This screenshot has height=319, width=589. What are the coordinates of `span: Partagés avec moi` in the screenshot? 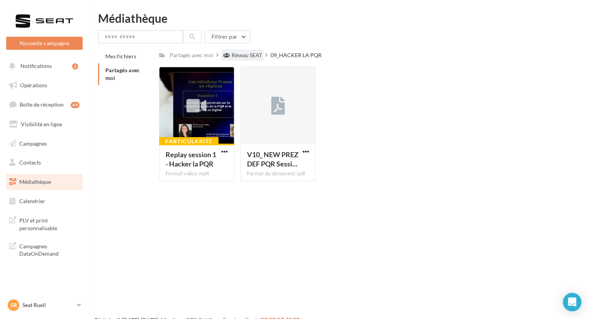 It's located at (123, 74).